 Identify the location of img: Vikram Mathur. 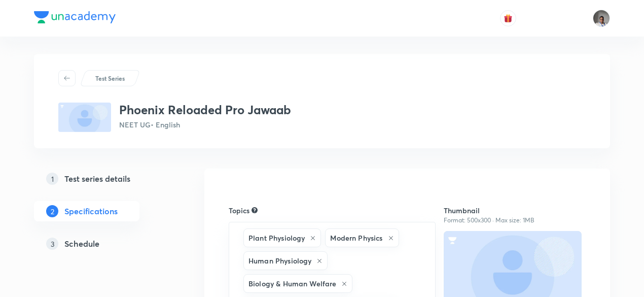
(601, 18).